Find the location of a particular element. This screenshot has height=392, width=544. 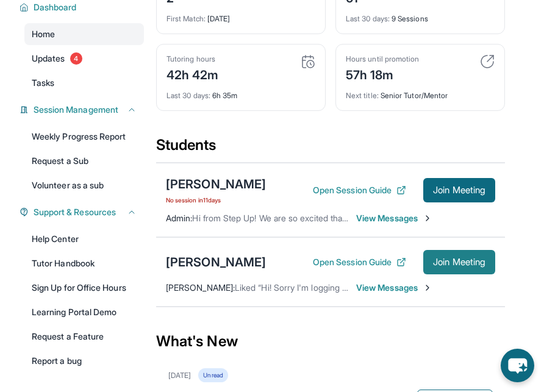

a: Learning Portal Demo is located at coordinates (84, 312).